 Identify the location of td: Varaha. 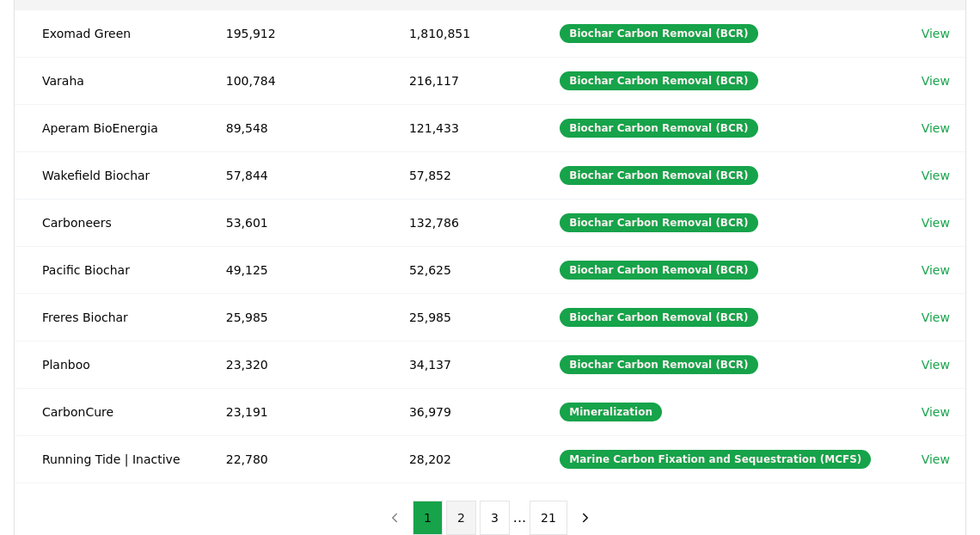
(107, 80).